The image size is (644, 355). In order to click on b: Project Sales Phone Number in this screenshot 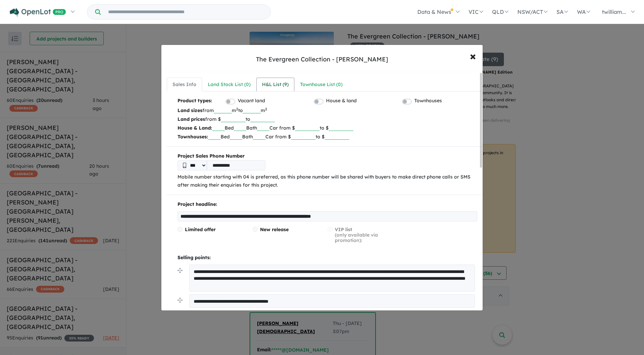, I will do `click(327, 156)`.